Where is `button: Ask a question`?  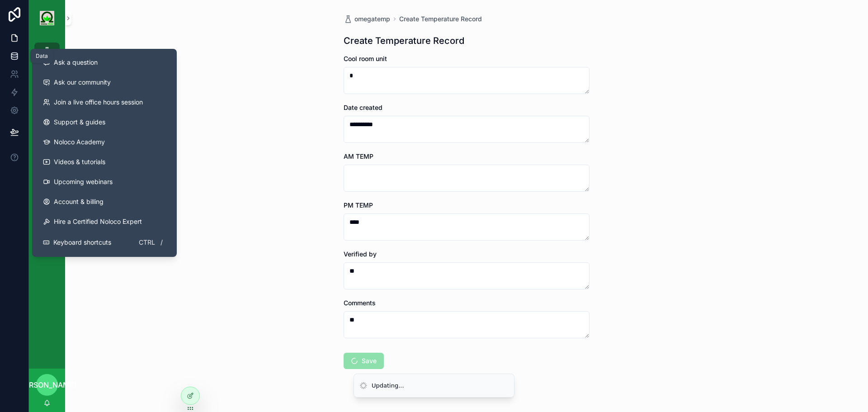 button: Ask a question is located at coordinates (104, 62).